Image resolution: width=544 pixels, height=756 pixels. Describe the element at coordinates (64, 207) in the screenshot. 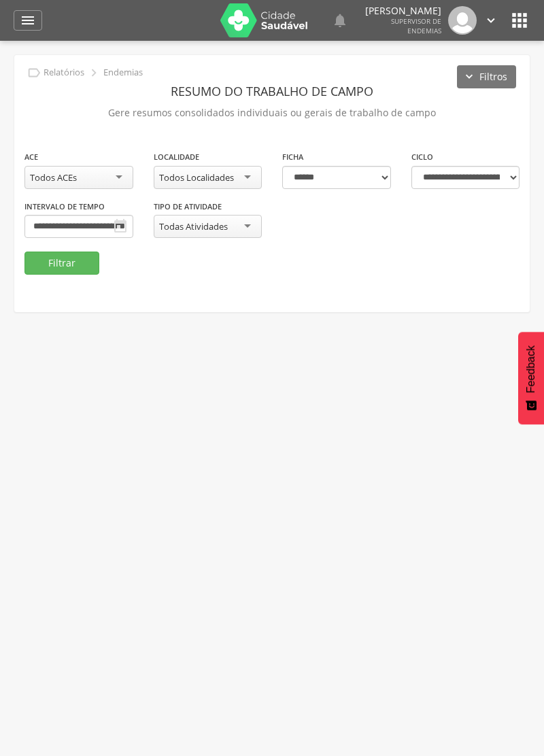

I see `label: Intervalo de Tempo` at that location.